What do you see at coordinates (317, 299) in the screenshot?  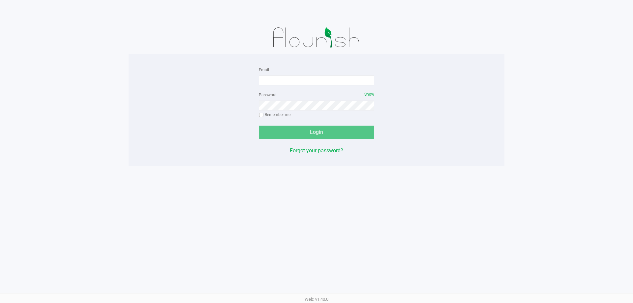 I see `span: Web: v1.40.0` at bounding box center [317, 299].